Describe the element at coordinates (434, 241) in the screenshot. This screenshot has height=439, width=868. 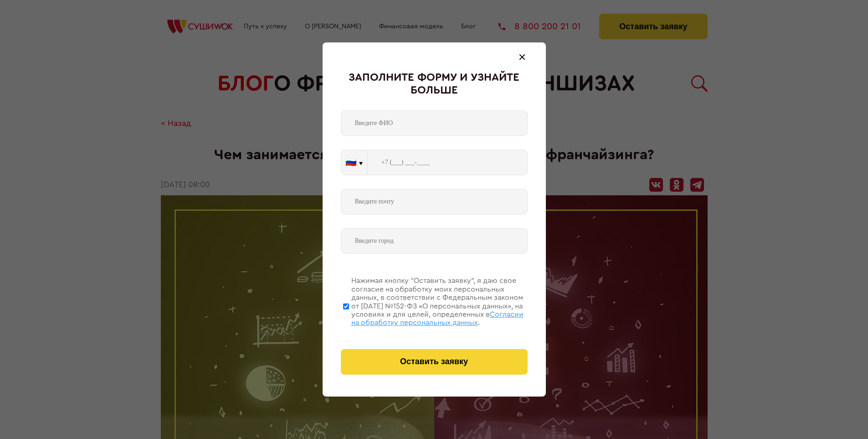
I see `input: Введите город` at that location.